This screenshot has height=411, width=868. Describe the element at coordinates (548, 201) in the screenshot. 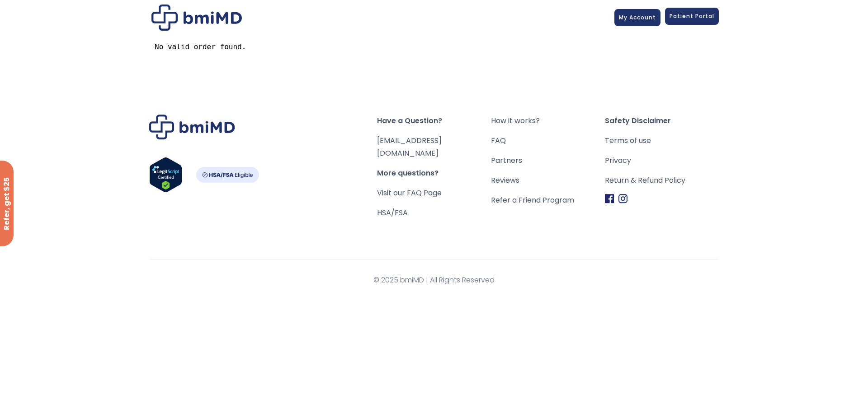

I see `a: Refer a Friend Program` at that location.